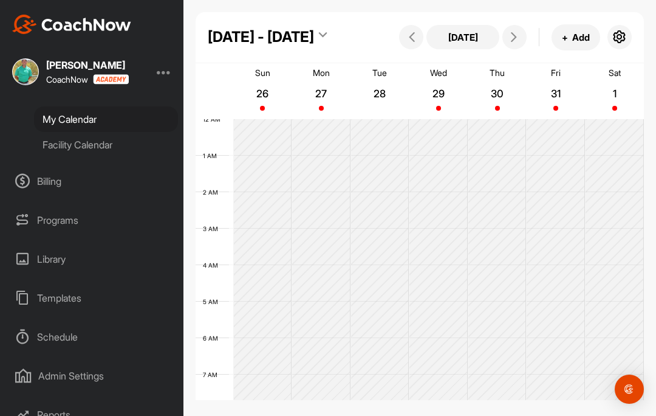 This screenshot has width=656, height=416. I want to click on p: Mon, so click(322, 72).